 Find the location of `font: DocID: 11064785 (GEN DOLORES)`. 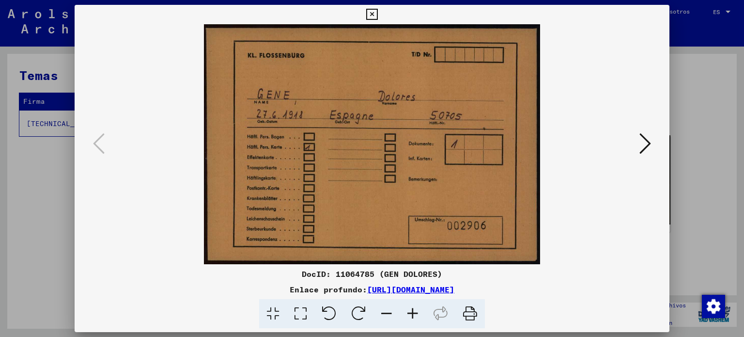

font: DocID: 11064785 (GEN DOLORES) is located at coordinates (372, 274).